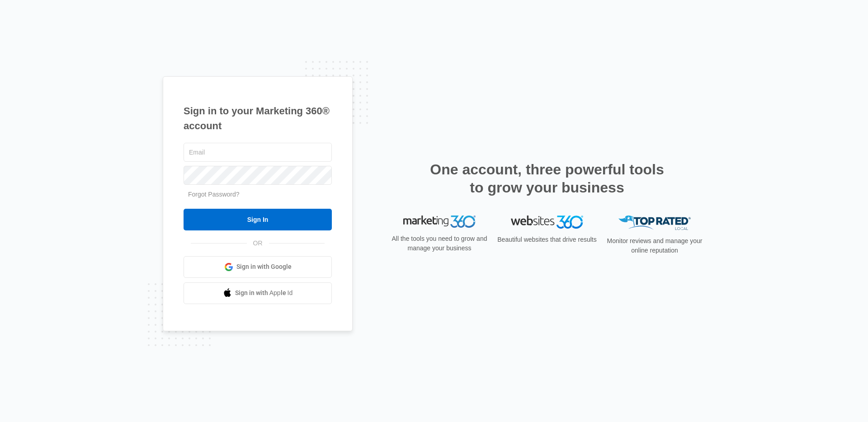  I want to click on span: OR, so click(257, 243).